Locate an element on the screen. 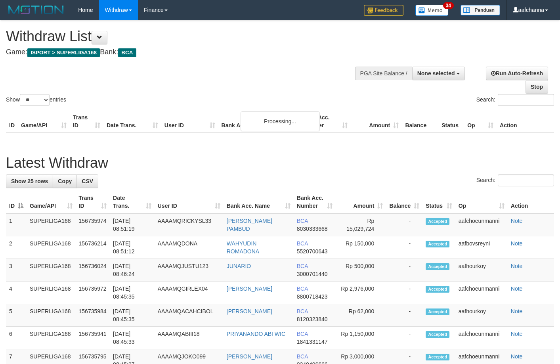  span: Copy 5520700643 to clipboard is located at coordinates (312, 251).